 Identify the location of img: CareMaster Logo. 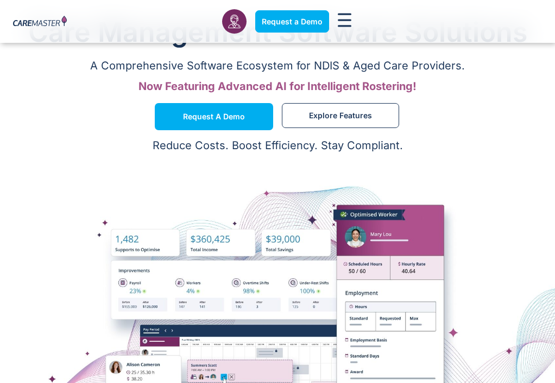
(40, 22).